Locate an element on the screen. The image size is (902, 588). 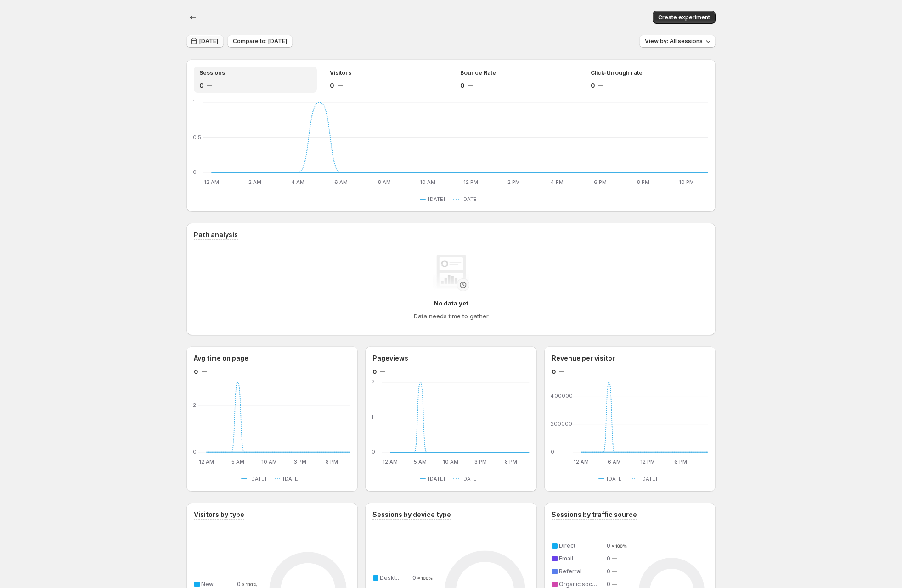
span: Referral is located at coordinates (569, 572).